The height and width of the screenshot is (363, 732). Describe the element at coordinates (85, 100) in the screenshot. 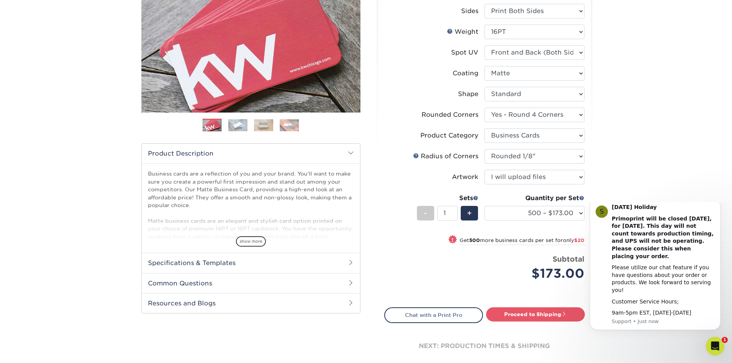

I see `div: Customer Service Hours;` at that location.